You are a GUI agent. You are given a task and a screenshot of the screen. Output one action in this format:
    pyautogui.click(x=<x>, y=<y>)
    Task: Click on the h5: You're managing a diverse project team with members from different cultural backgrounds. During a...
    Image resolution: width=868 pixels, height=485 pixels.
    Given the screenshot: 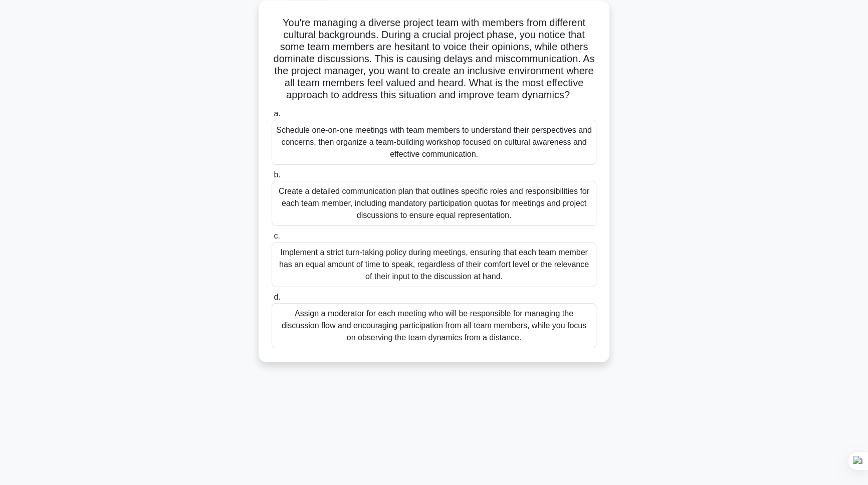 What is the action you would take?
    pyautogui.click(x=434, y=59)
    